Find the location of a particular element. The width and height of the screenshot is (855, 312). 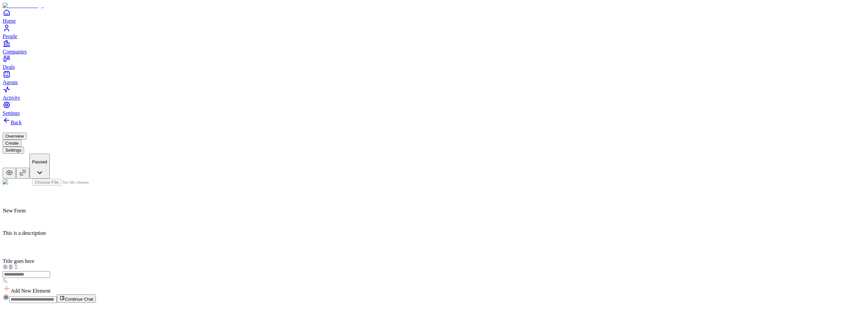

span: Deals is located at coordinates (9, 67).